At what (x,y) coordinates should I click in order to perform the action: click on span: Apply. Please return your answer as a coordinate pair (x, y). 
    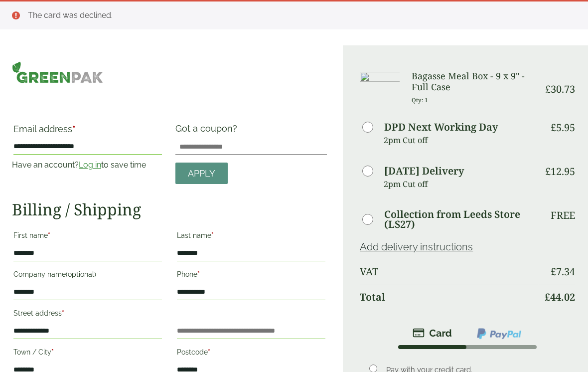
    Looking at the image, I should click on (201, 173).